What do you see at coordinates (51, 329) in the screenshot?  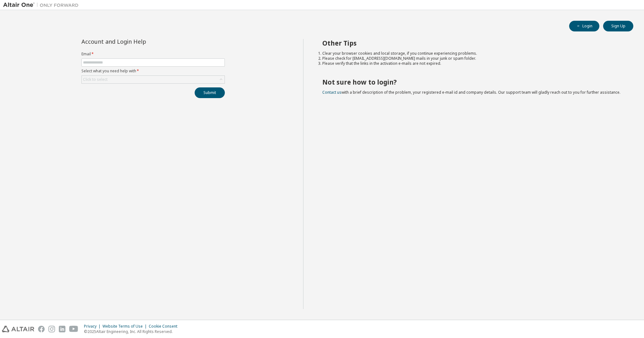 I see `img: instagram.svg` at bounding box center [51, 329].